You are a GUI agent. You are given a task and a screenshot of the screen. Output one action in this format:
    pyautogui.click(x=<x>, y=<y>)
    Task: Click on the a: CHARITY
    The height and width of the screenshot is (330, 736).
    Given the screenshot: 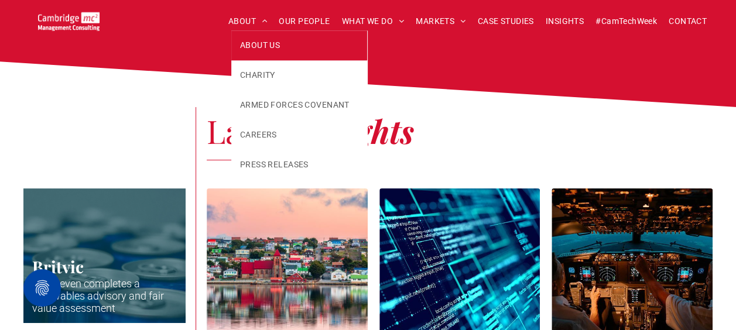 What is the action you would take?
    pyautogui.click(x=299, y=75)
    